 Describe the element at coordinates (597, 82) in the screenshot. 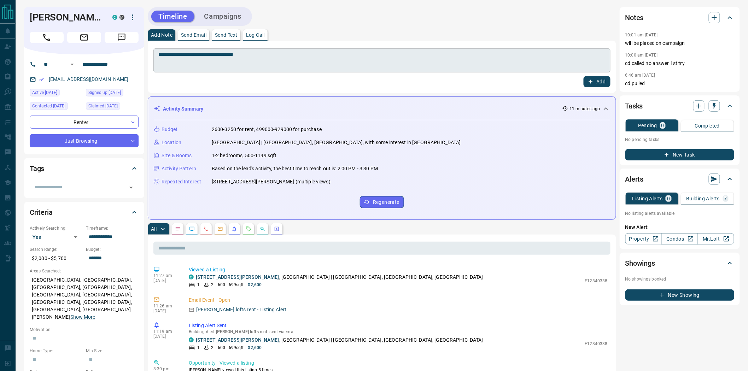

I see `button: Add` at that location.